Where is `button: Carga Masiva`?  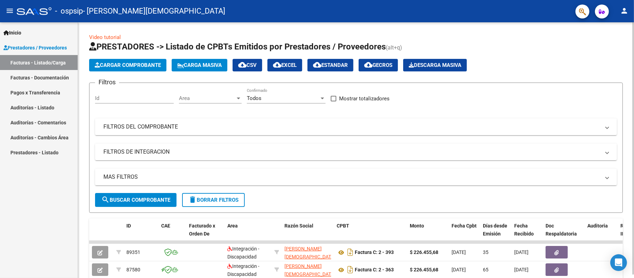
button: Carga Masiva is located at coordinates (200, 65).